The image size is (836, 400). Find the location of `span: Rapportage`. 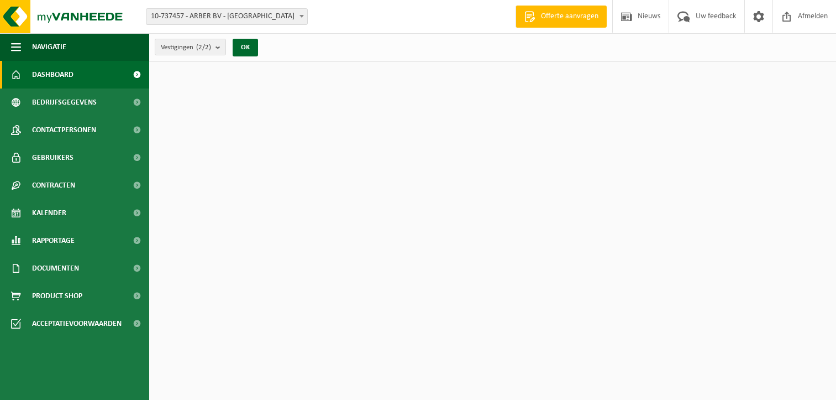

span: Rapportage is located at coordinates (53, 240).